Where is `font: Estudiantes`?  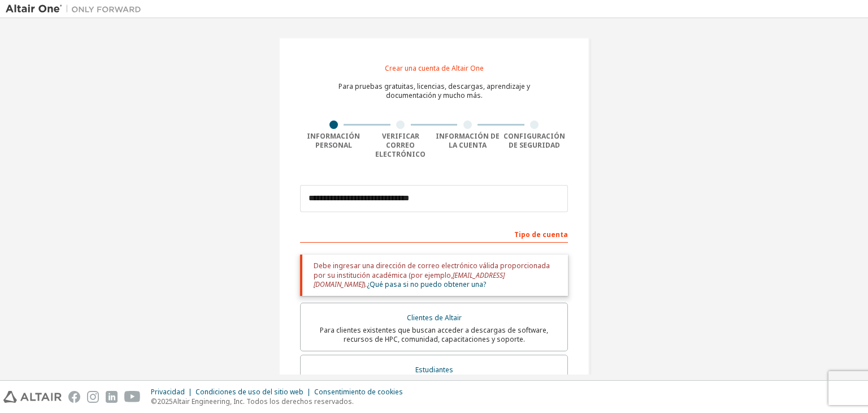
font: Estudiantes is located at coordinates (434, 369).